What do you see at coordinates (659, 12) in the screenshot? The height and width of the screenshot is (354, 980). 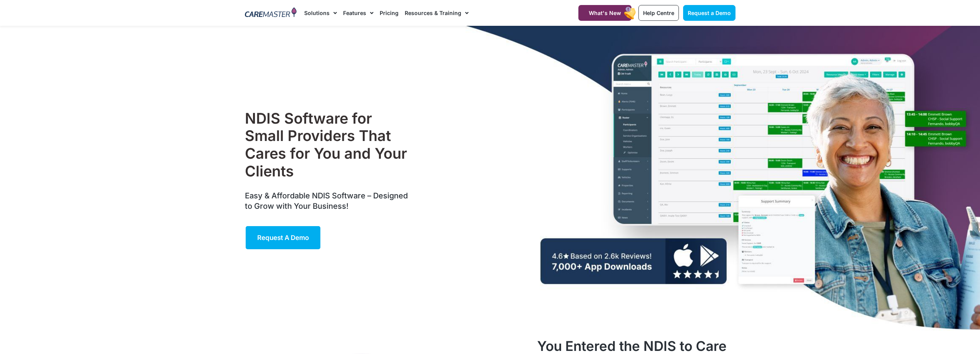 I see `span: Help Centre` at bounding box center [659, 12].